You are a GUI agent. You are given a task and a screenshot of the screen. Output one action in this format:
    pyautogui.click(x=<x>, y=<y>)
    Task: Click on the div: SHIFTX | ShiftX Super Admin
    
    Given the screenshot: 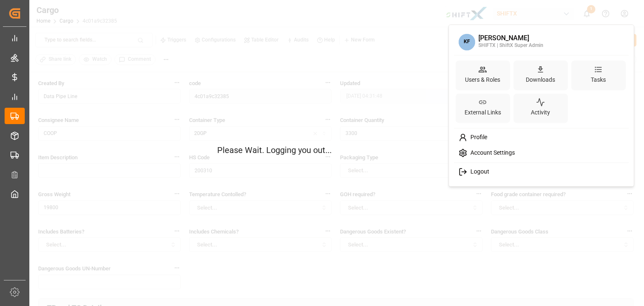 What is the action you would take?
    pyautogui.click(x=510, y=46)
    